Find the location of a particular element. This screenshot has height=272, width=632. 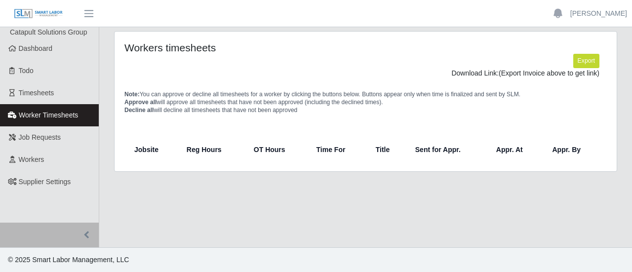

span: Note: is located at coordinates (132, 94).